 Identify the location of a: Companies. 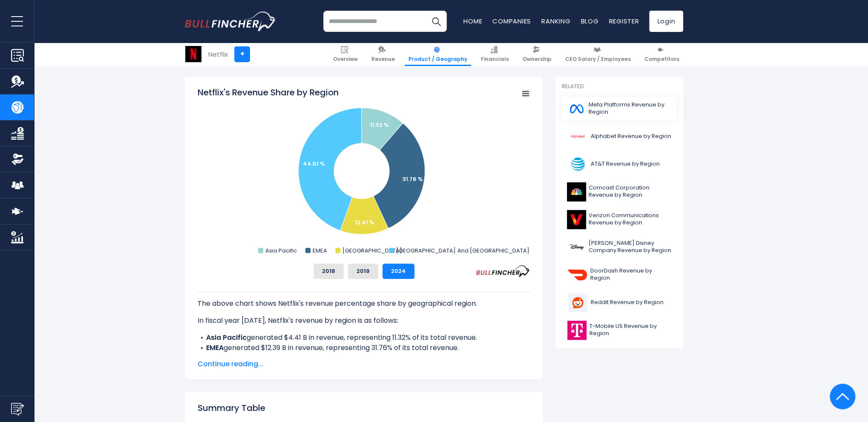
(512, 21).